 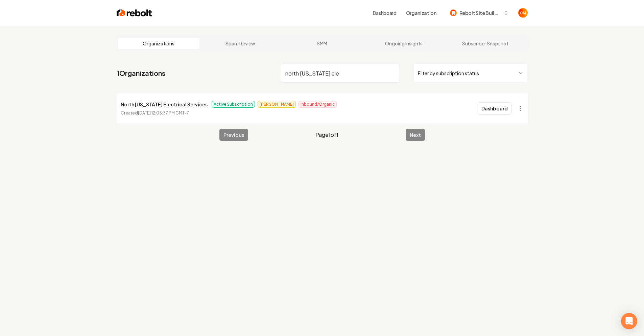 What do you see at coordinates (241, 44) in the screenshot?
I see `a: Spam Review` at bounding box center [241, 44].